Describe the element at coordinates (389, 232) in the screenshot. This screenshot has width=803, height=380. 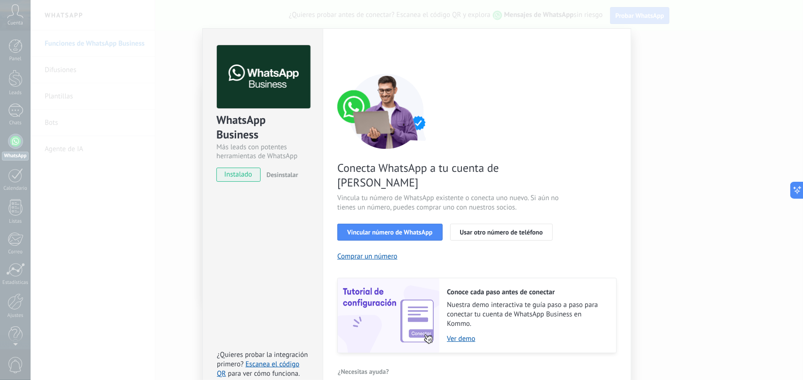
I see `button: Vincular número de WhatsApp` at that location.